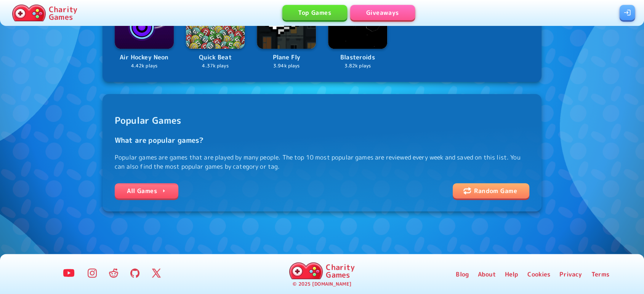 Image resolution: width=644 pixels, height=294 pixels. I want to click on img: Instagram Logo, so click(92, 273).